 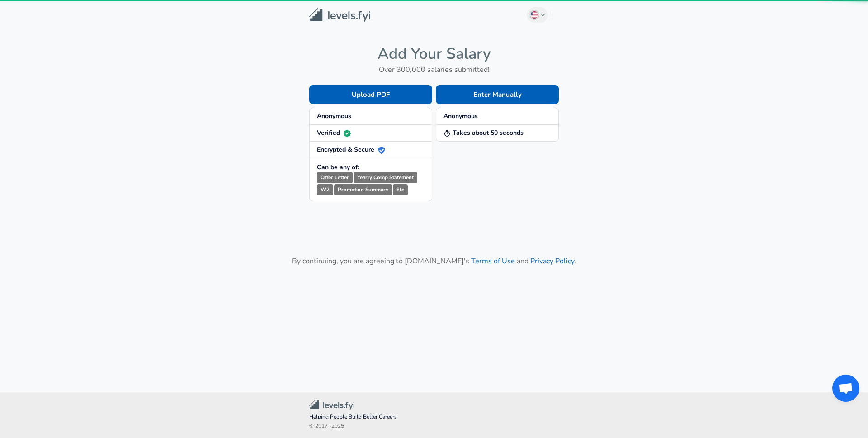 I want to click on button: Upload PDF, so click(x=371, y=95).